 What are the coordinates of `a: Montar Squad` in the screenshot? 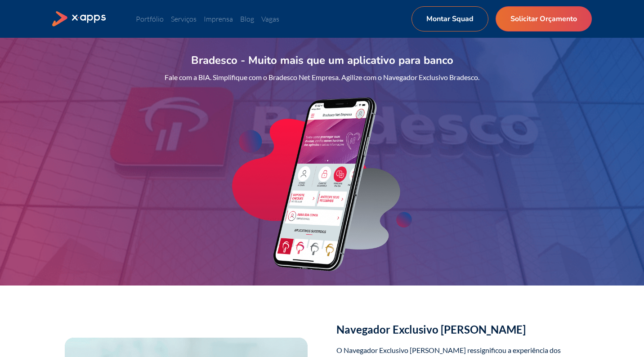 It's located at (450, 19).